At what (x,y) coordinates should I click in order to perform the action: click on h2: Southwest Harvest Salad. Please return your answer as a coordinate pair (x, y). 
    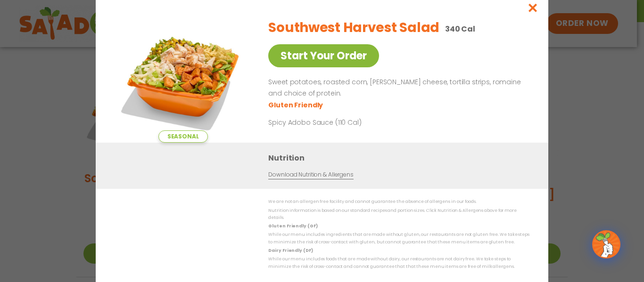
    Looking at the image, I should click on (353, 28).